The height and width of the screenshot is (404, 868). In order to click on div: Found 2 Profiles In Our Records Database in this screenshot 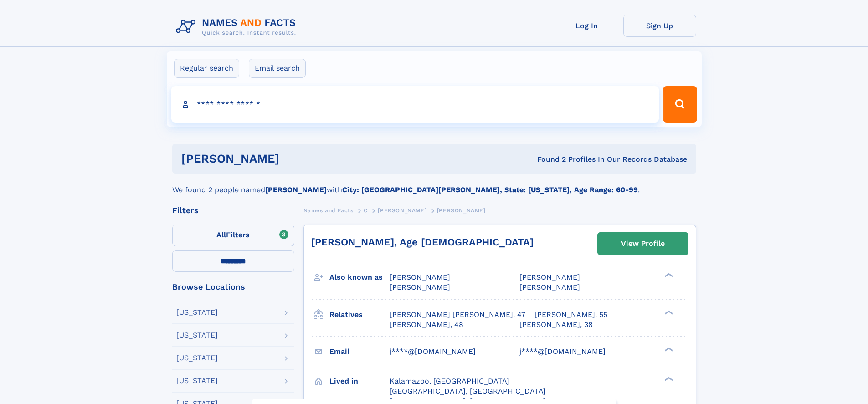, I will do `click(547, 159)`.